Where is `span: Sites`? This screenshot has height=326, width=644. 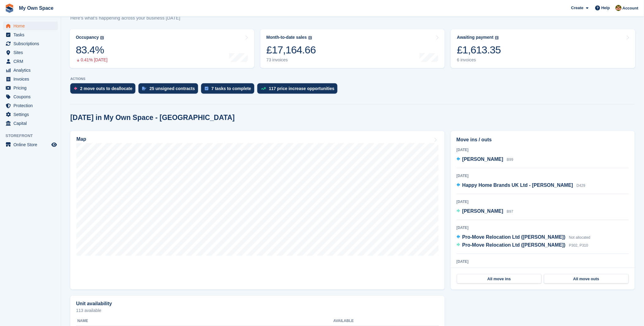 span: Sites is located at coordinates (32, 52).